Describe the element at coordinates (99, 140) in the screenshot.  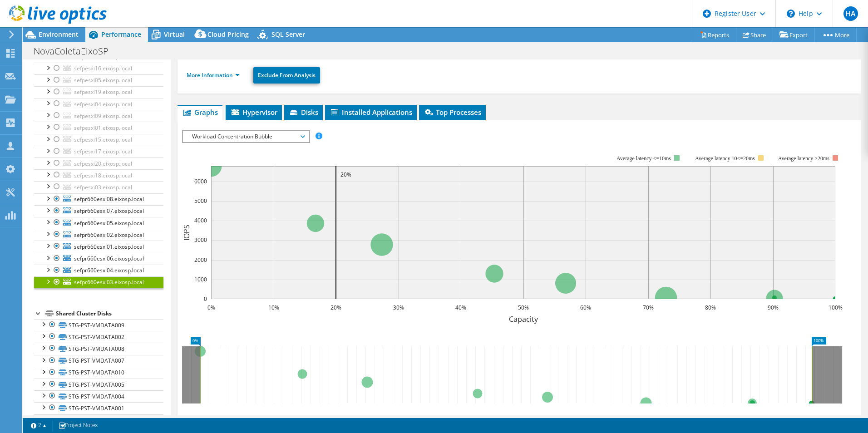
I see `a: sefpesxi15.eixosp.local` at that location.